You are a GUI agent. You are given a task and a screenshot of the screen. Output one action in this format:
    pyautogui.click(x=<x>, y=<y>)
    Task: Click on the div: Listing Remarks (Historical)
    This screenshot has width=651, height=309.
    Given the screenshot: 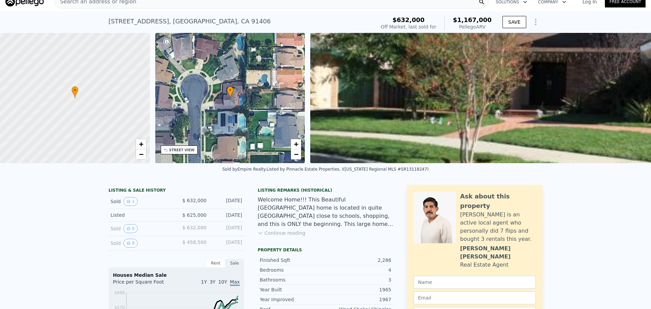 What is the action you would take?
    pyautogui.click(x=326, y=190)
    